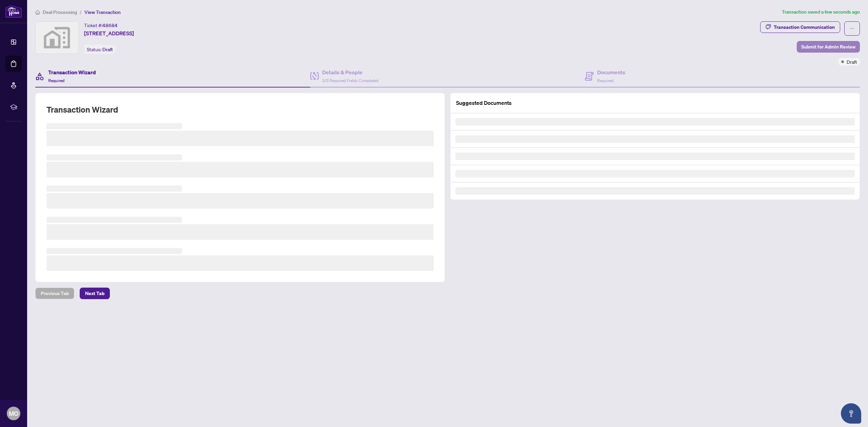  What do you see at coordinates (828, 47) in the screenshot?
I see `button: Submit for Admin Review` at bounding box center [828, 47].